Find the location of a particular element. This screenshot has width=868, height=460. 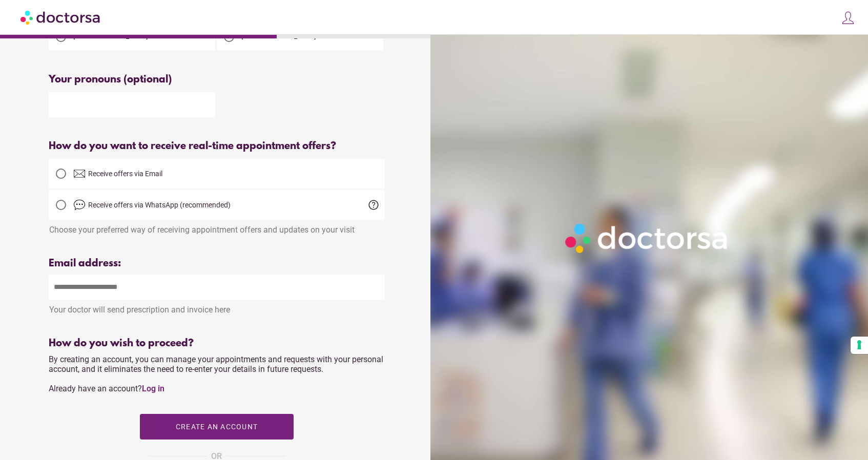

div: How do you wish to proceed? is located at coordinates (217, 344).